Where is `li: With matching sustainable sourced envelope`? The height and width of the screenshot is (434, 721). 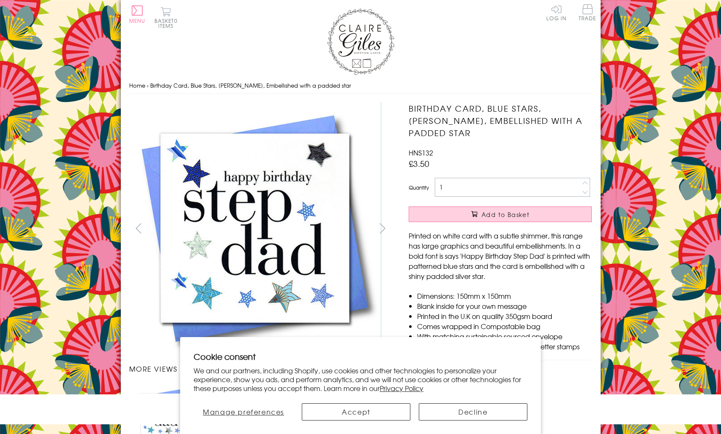 li: With matching sustainable sourced envelope is located at coordinates (504, 336).